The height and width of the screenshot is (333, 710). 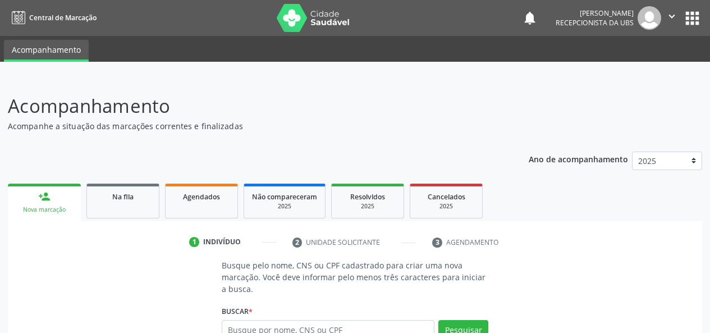 What do you see at coordinates (650, 18) in the screenshot?
I see `img: img` at bounding box center [650, 18].